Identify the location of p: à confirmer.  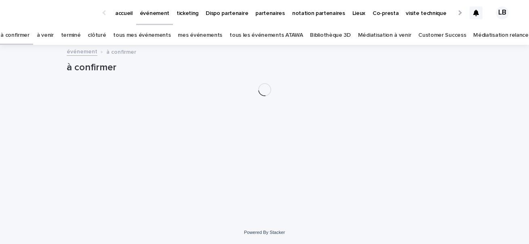
(121, 51).